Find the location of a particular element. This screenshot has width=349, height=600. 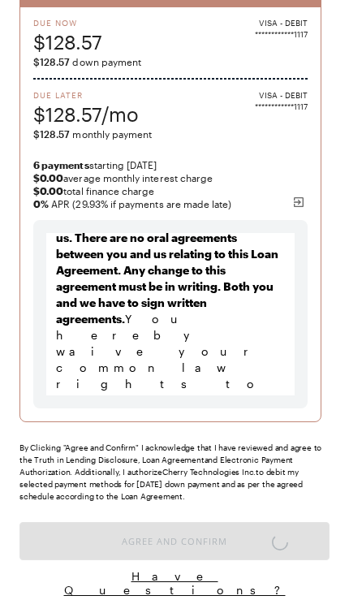

span: monthly payment is located at coordinates (171, 134).